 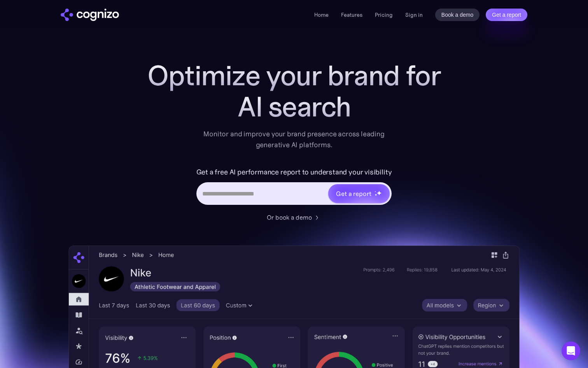 What do you see at coordinates (457, 15) in the screenshot?
I see `a: Book a demo` at bounding box center [457, 15].